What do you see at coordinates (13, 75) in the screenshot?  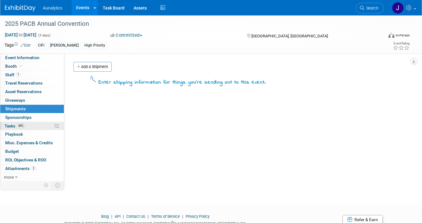 I see `span: Staff` at bounding box center [13, 75].